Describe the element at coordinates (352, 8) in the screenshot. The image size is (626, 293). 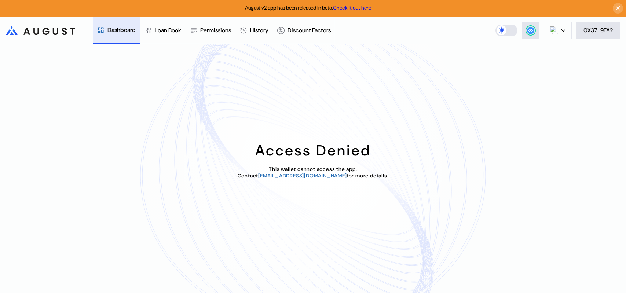
I see `a: Check it out here` at that location.